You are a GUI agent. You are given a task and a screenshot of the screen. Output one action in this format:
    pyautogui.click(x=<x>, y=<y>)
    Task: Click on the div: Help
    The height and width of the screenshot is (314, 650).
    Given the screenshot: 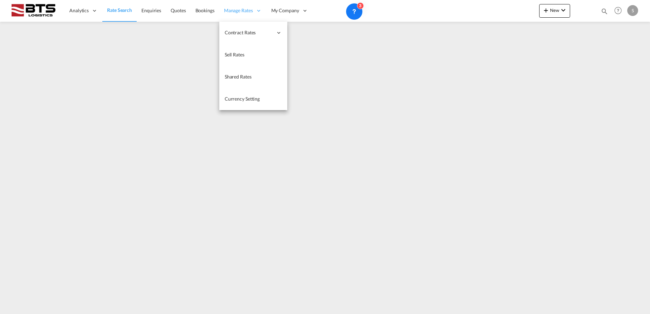 What is the action you would take?
    pyautogui.click(x=620, y=11)
    